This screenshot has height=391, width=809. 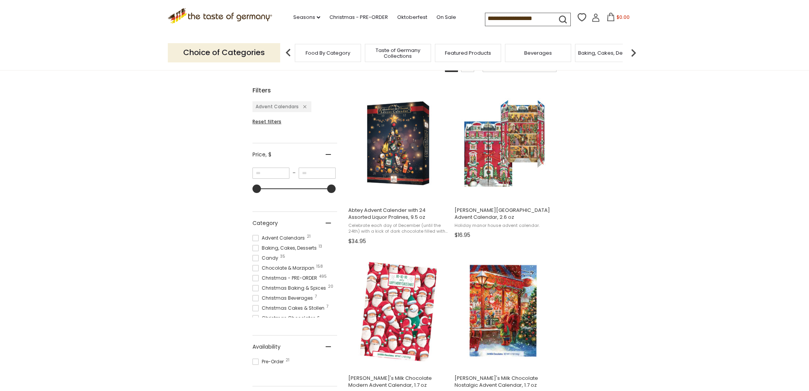 What do you see at coordinates (468, 53) in the screenshot?
I see `a: Featured Products` at bounding box center [468, 53].